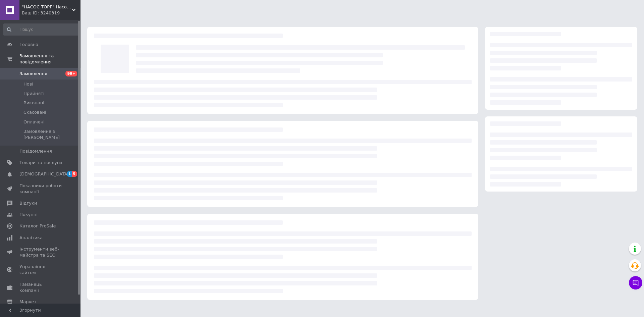 The image size is (644, 317). Describe the element at coordinates (75, 174) in the screenshot. I see `span: 5` at that location.